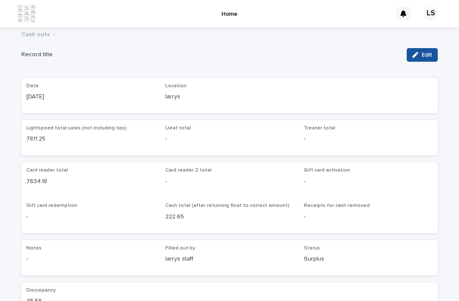  I want to click on span: Discrepancy, so click(41, 290).